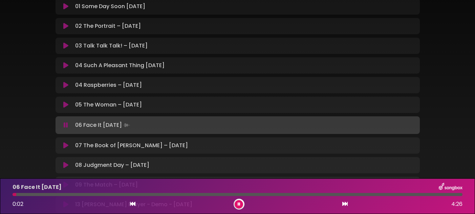  I want to click on span: 0:02, so click(18, 204).